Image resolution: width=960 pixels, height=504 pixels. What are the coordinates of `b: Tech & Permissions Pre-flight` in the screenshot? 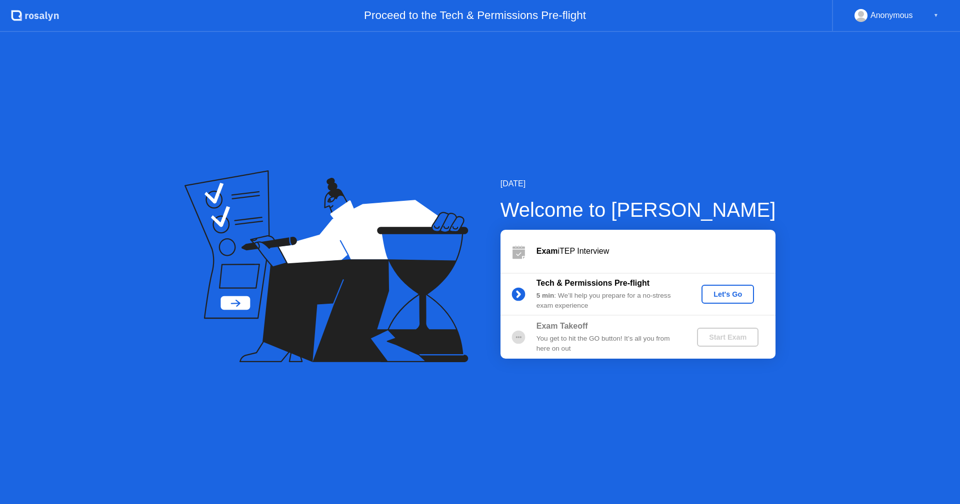 It's located at (593, 283).